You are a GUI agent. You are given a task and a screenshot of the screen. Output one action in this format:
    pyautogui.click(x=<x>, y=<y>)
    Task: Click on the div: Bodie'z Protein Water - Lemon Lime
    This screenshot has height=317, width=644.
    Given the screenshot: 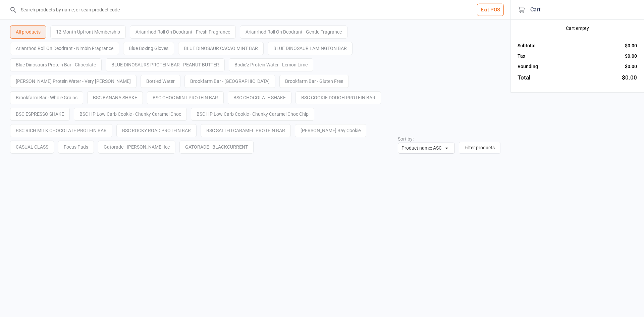 What is the action you would take?
    pyautogui.click(x=271, y=65)
    